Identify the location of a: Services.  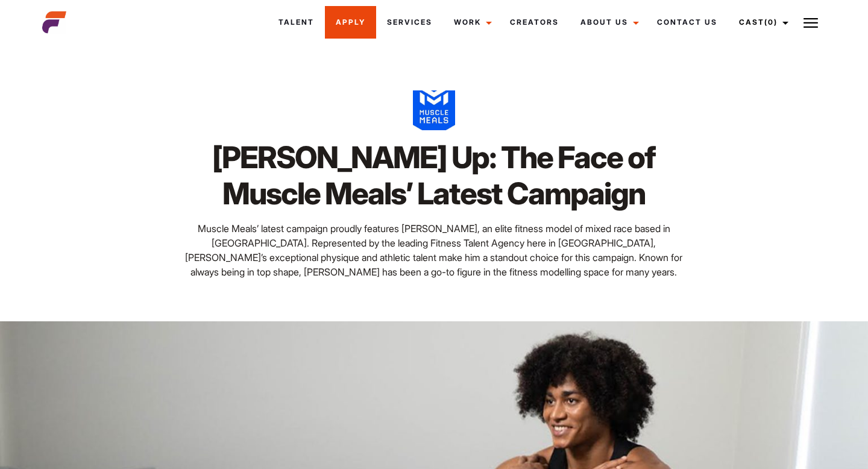
(409, 23).